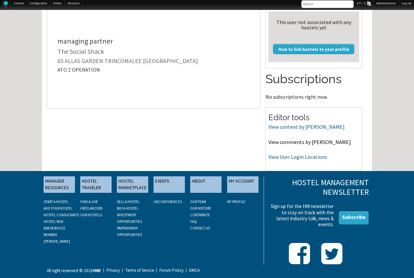 The height and width of the screenshot is (278, 414). I want to click on a: MY ACCOUNT, so click(242, 184).